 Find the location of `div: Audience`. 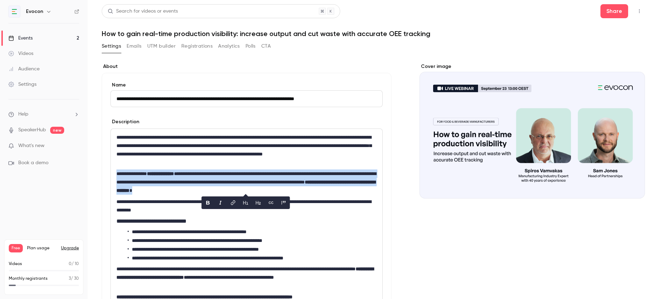

div: Audience is located at coordinates (24, 69).